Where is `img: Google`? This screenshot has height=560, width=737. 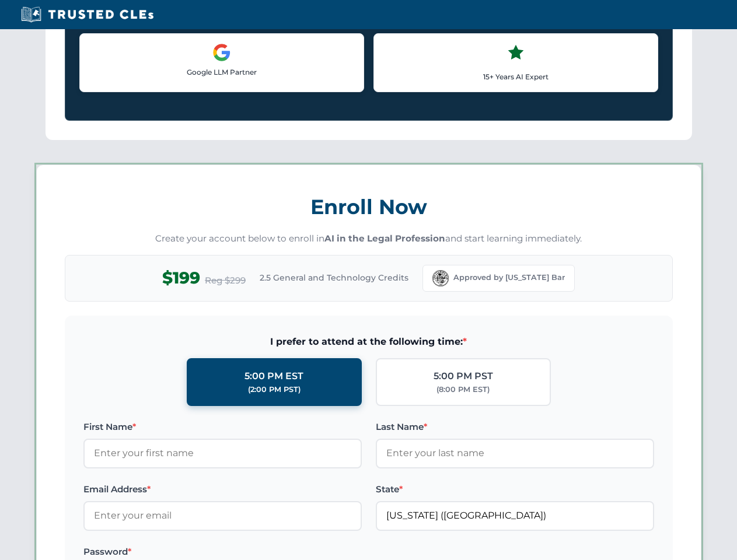 img: Google is located at coordinates (222, 52).